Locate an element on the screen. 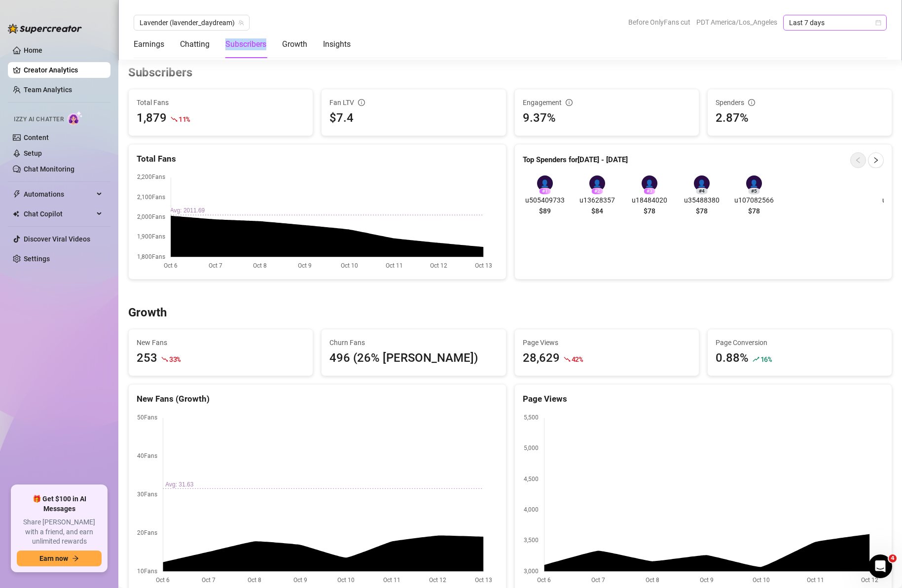 The height and width of the screenshot is (588, 902). span: arrow-right is located at coordinates (75, 558).